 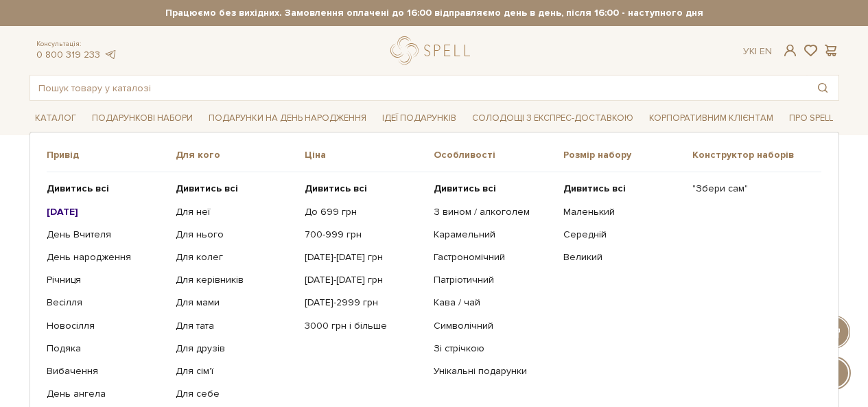 I want to click on a: Кава / чай, so click(x=493, y=302).